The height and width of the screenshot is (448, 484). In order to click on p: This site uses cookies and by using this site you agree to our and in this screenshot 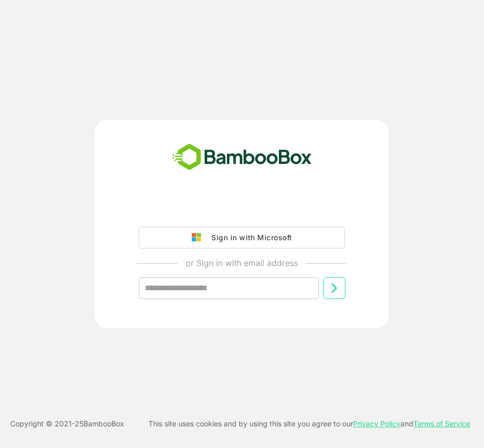, I will do `click(309, 424)`.